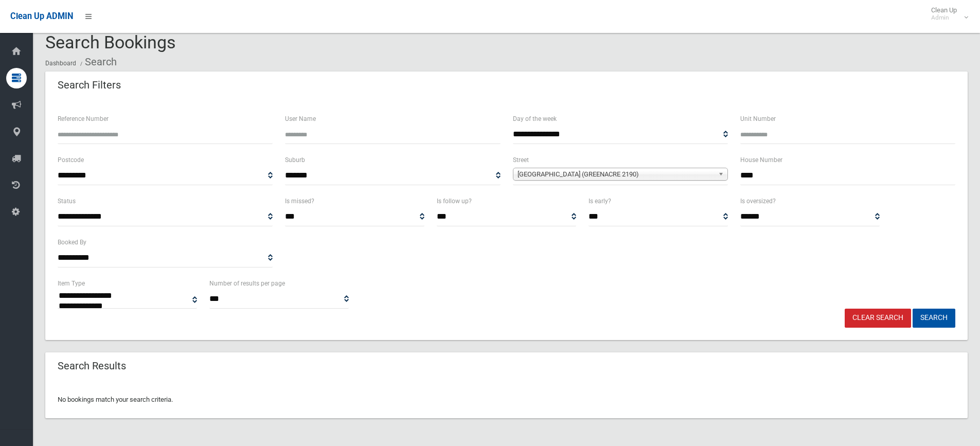 This screenshot has height=446, width=980. I want to click on label: Is oversized?, so click(758, 201).